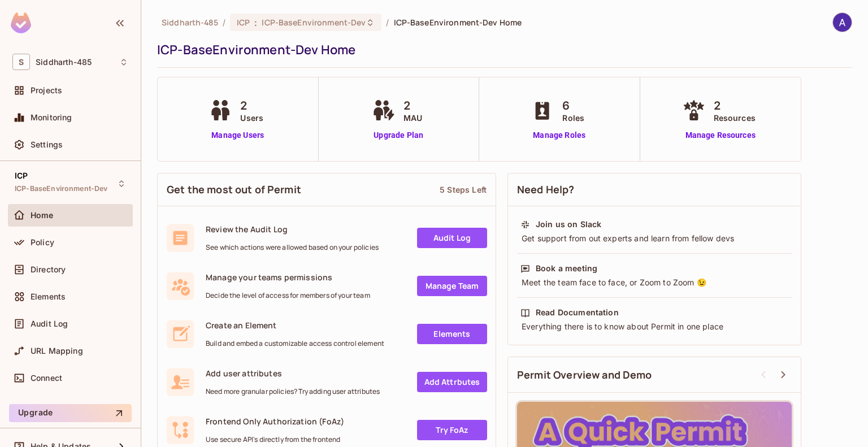 Image resolution: width=868 pixels, height=447 pixels. Describe the element at coordinates (21, 23) in the screenshot. I see `img: SReyMgAAAABJRU5ErkJggg==` at that location.